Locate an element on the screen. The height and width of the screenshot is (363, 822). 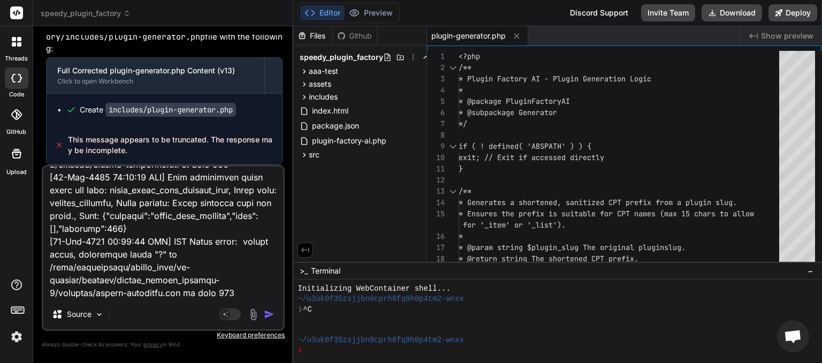
div: 12 is located at coordinates (436, 180).